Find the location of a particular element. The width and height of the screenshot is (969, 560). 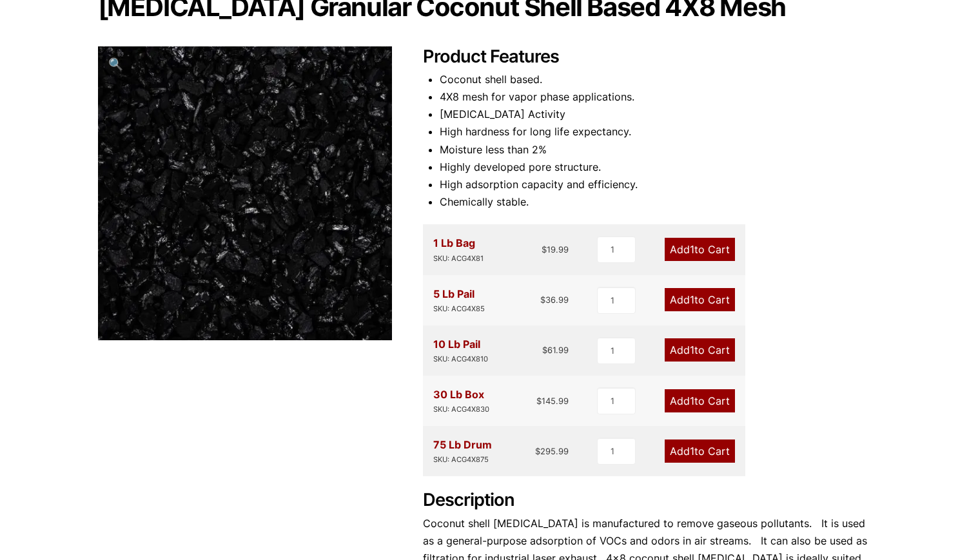

li: Moisture less than 2% is located at coordinates (656, 150).